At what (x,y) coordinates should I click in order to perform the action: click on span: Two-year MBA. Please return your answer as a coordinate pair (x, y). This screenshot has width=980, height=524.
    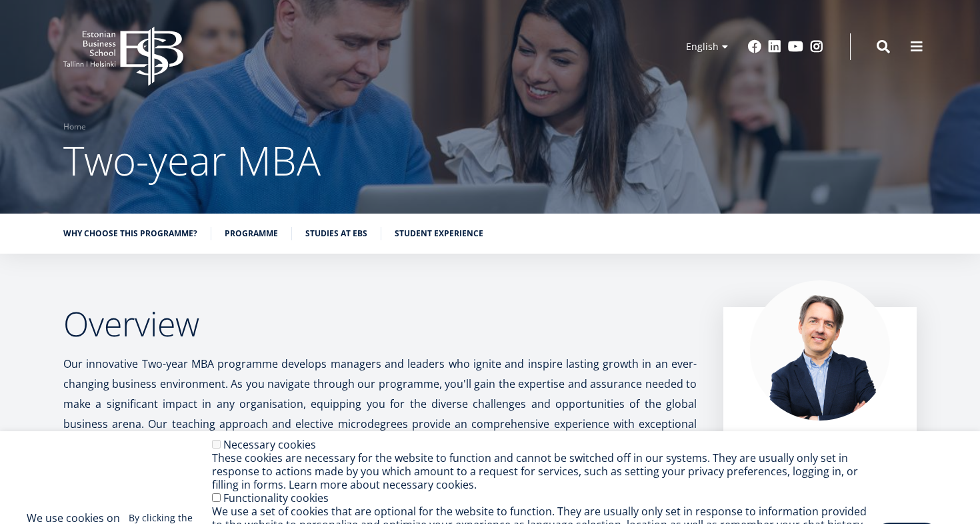
    Looking at the image, I should click on (192, 160).